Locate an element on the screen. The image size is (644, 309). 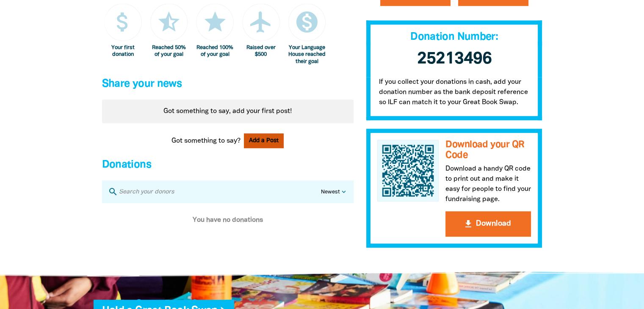
i: monetization_on is located at coordinates (307, 22).